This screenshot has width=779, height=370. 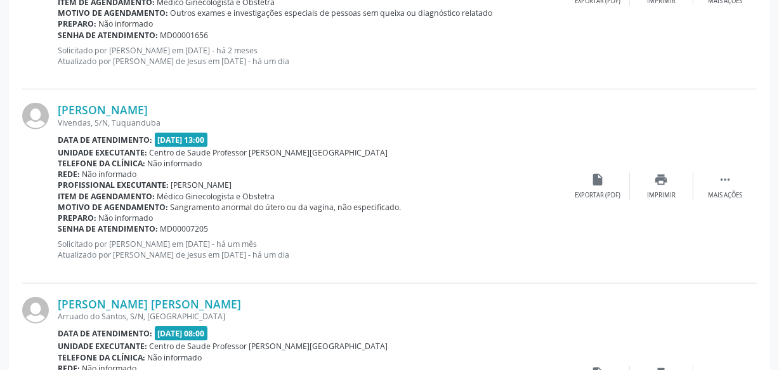 I want to click on span: Médico Ginecologista e Obstetra, so click(x=216, y=196).